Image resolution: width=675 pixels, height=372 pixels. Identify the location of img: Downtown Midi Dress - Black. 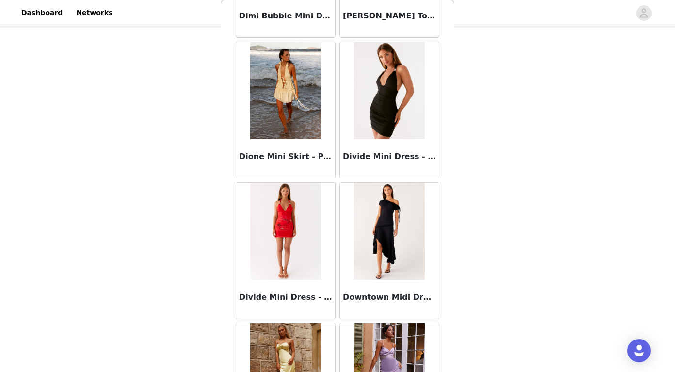
(389, 231).